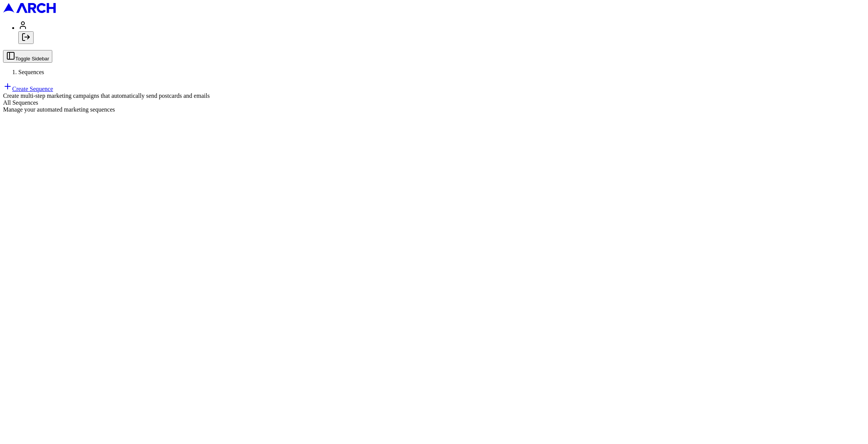  What do you see at coordinates (434, 96) in the screenshot?
I see `div: Create multi-step marketing campaigns that automatically send postcards and emails` at bounding box center [434, 96].